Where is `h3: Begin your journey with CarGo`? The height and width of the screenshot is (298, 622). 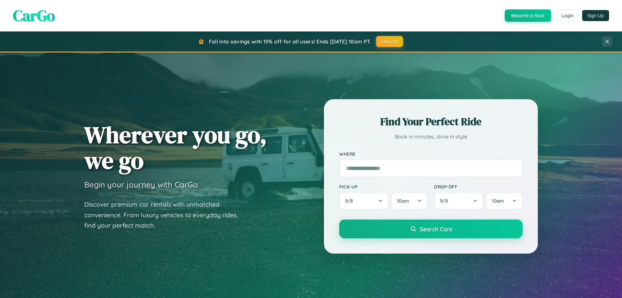
h3: Begin your journey with CarGo is located at coordinates (141, 184).